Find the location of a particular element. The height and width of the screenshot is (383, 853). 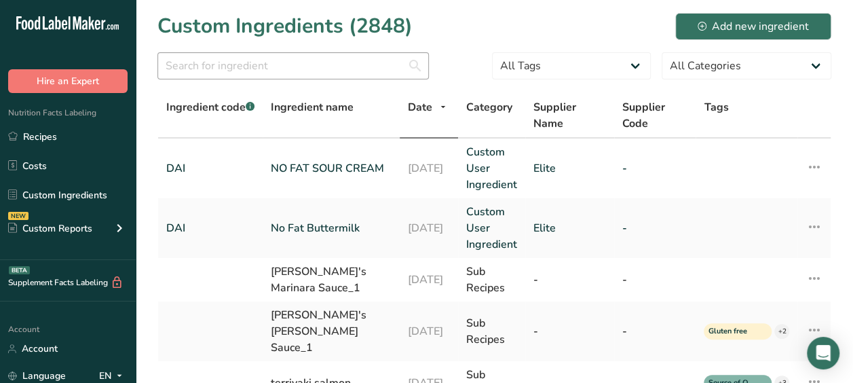

a: No Fat Buttermilk is located at coordinates (331, 228).